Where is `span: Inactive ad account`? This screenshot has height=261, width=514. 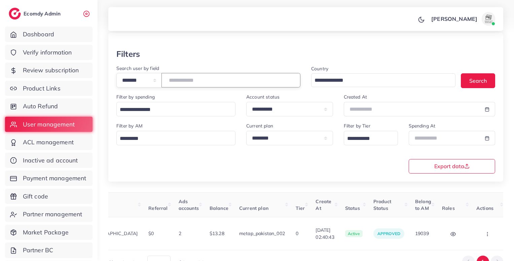 span: Inactive ad account is located at coordinates (50, 161).